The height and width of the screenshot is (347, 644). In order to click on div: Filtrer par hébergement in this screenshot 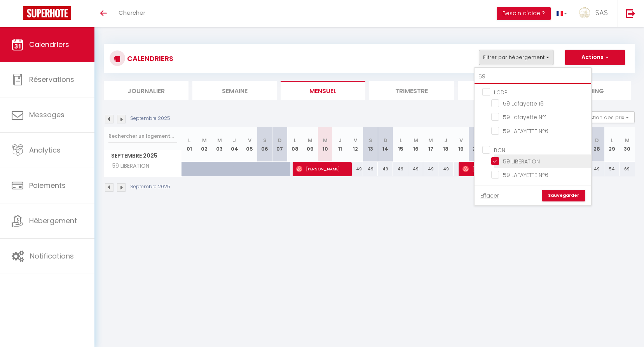, I will do `click(533, 136)`.